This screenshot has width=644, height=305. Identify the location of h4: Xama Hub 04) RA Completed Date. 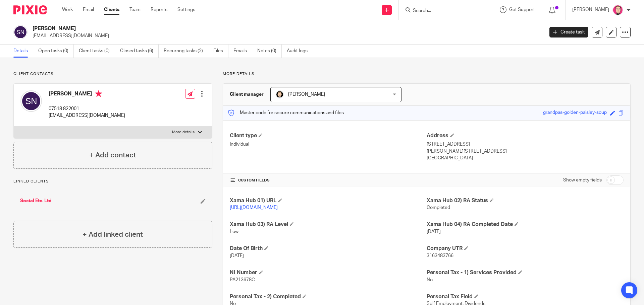
(525, 224).